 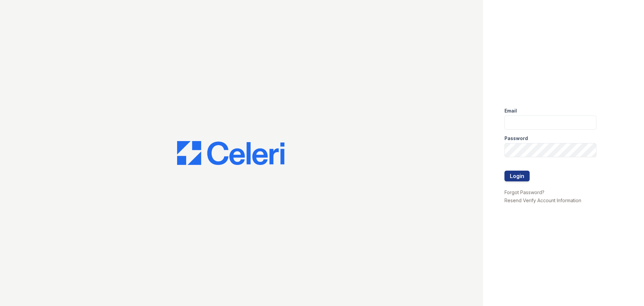 I want to click on a: Resend Verify Account Information, so click(x=543, y=200).